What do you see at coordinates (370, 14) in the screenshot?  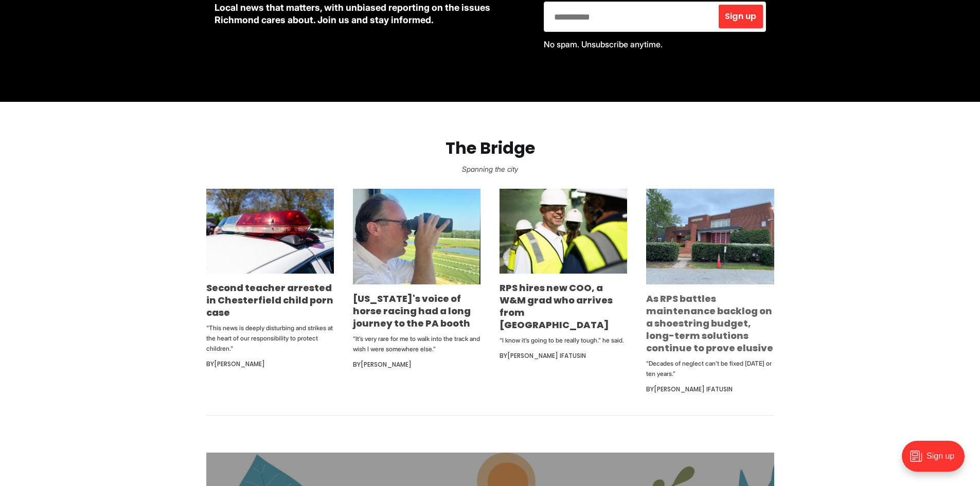 I see `p: Local news that matters, with unbiased reporting on the issues Richmond cares about. Join us and ...` at bounding box center [370, 14].